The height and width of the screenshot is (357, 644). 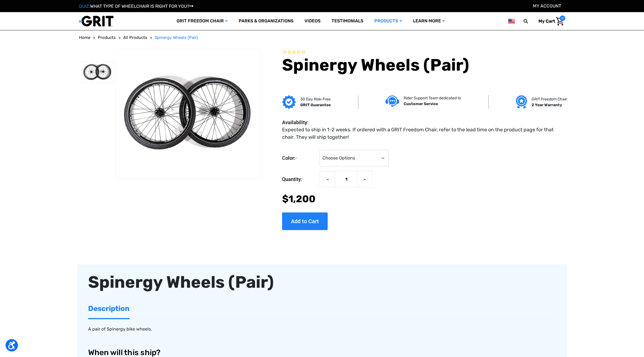 I want to click on span: All Products, so click(x=135, y=37).